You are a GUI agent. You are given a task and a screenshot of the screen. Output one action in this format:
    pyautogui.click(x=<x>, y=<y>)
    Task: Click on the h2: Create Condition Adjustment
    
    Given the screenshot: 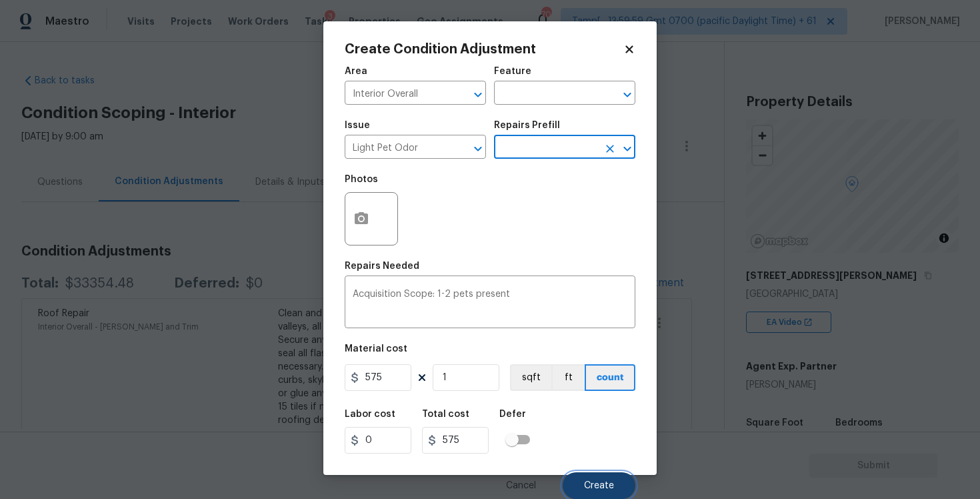 What is the action you would take?
    pyautogui.click(x=484, y=49)
    